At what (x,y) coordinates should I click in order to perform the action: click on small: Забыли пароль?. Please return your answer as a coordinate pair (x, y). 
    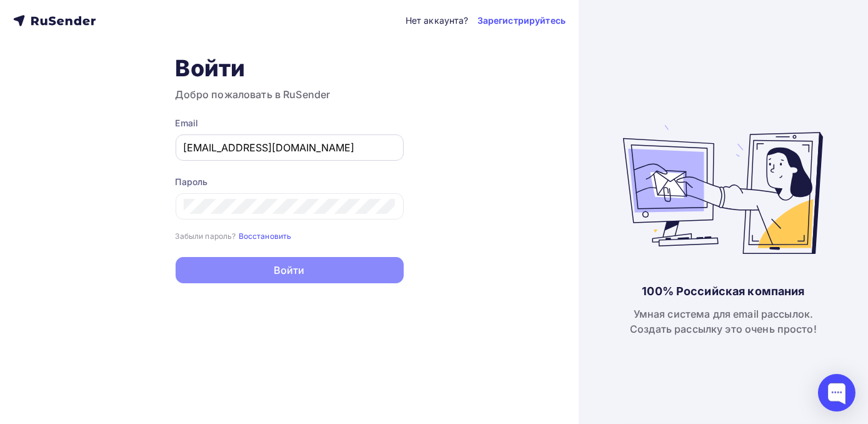
    Looking at the image, I should click on (206, 236).